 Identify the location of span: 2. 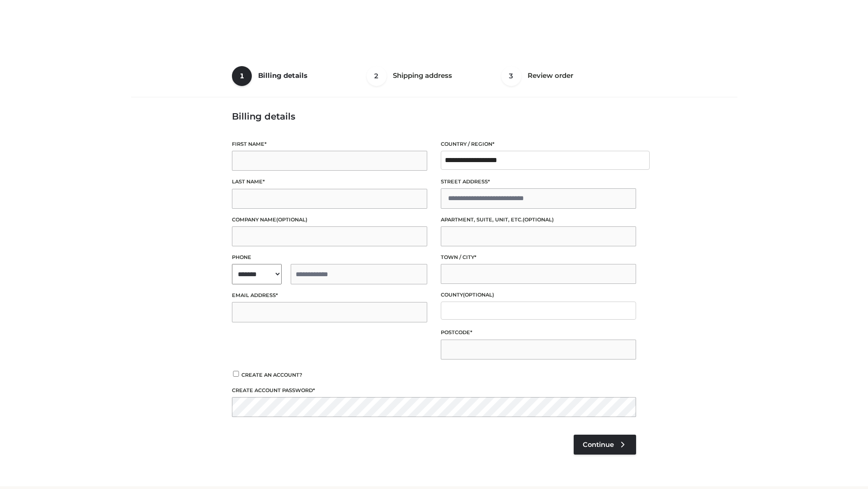
(377, 76).